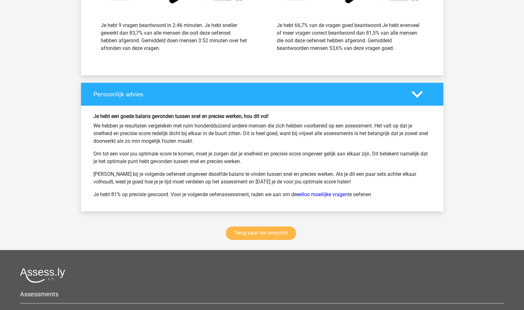 The image size is (524, 310). What do you see at coordinates (262, 294) in the screenshot?
I see `h5: Assessments` at bounding box center [262, 294].